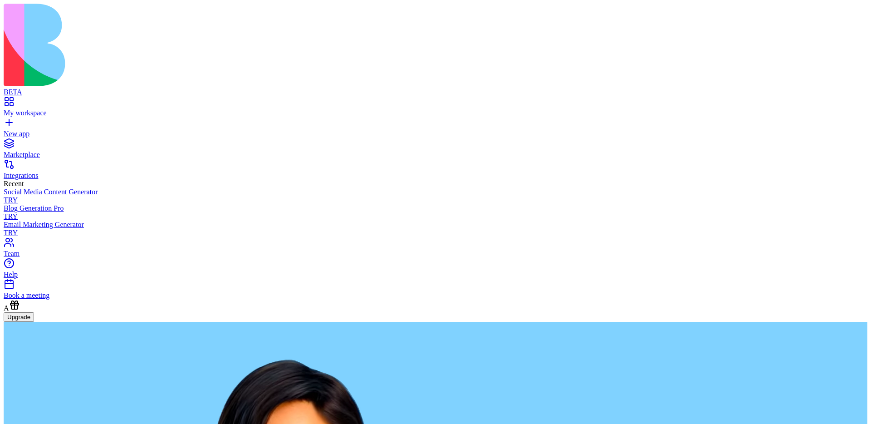  What do you see at coordinates (435, 270) in the screenshot?
I see `a: Help` at bounding box center [435, 270].